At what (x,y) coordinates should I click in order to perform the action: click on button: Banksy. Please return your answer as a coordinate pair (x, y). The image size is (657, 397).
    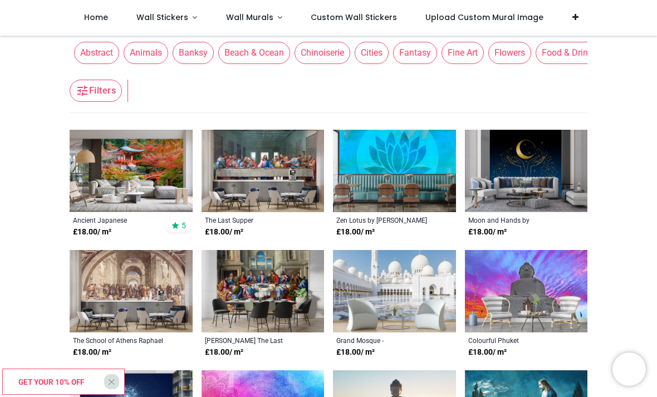
    Looking at the image, I should click on (191, 53).